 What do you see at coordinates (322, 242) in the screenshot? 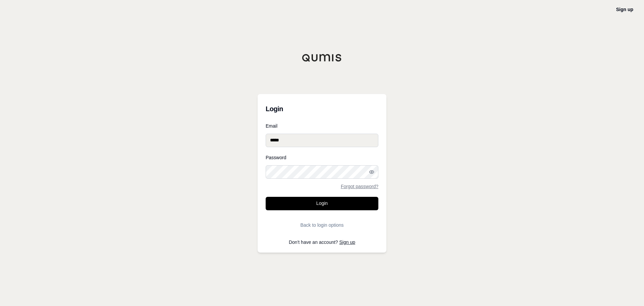
I see `p: Don't have an account?` at bounding box center [322, 242].